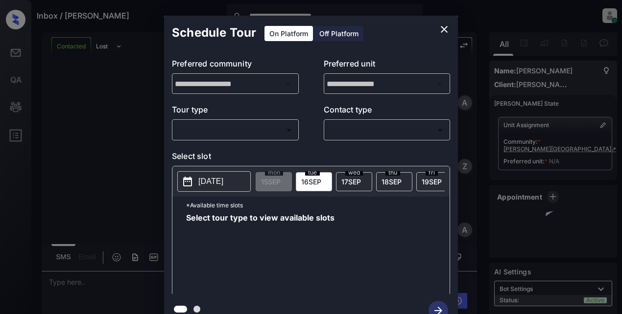  What do you see at coordinates (260, 253) in the screenshot?
I see `span: Select tour type to view available slots` at bounding box center [260, 253].